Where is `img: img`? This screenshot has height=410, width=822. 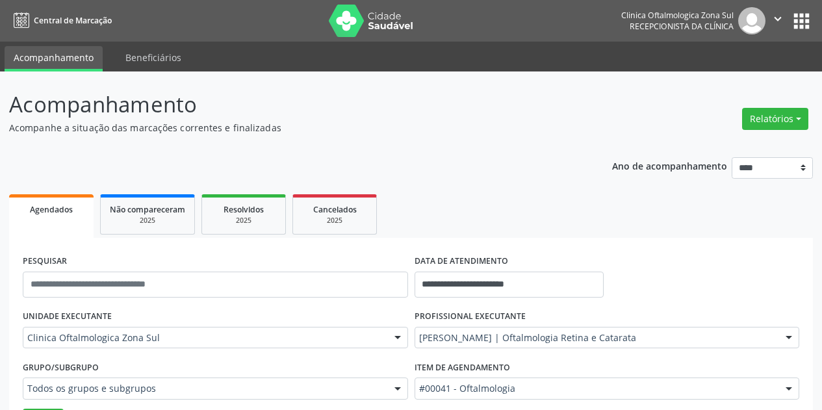 img: img is located at coordinates (751, 21).